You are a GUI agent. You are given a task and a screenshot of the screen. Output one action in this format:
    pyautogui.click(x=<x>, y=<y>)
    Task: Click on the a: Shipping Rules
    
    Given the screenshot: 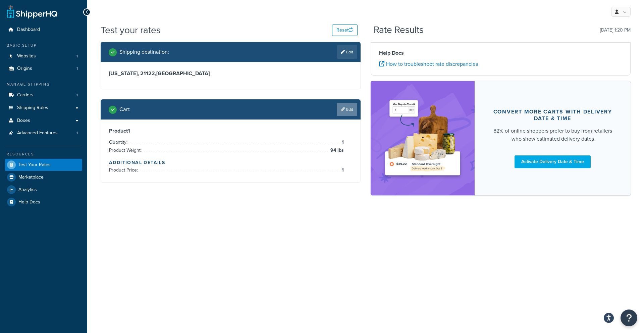 What is the action you would take?
    pyautogui.click(x=43, y=108)
    